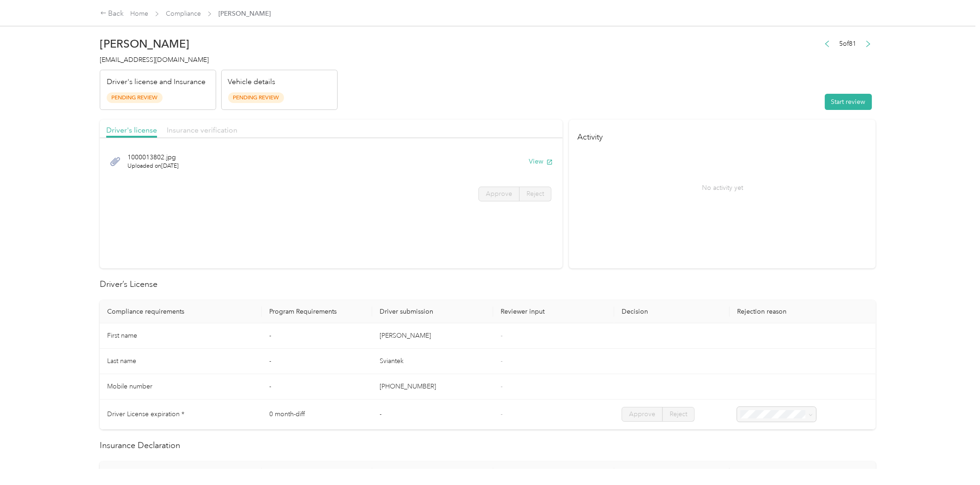 The height and width of the screenshot is (485, 980). Describe the element at coordinates (181, 361) in the screenshot. I see `td: Last name` at that location.